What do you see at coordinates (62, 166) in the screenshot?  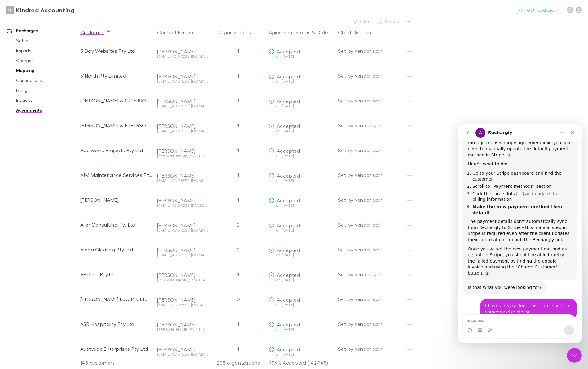 I see `div: Rechargly says…` at bounding box center [62, 166].